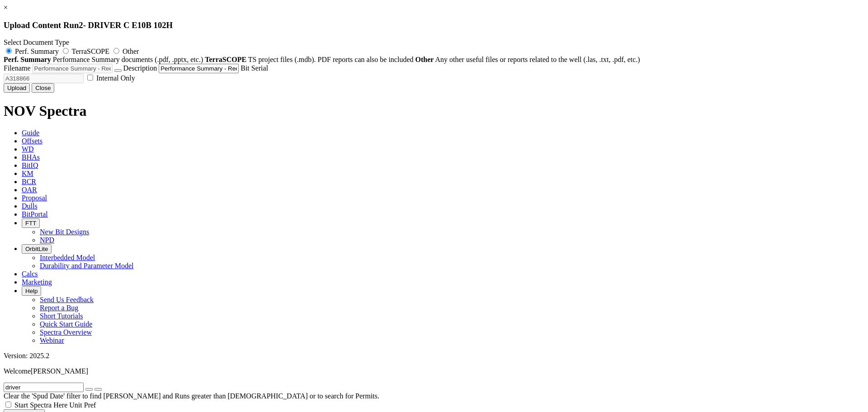 The width and height of the screenshot is (868, 412). What do you see at coordinates (90, 77) in the screenshot?
I see `input: Internal Only` at bounding box center [90, 77].